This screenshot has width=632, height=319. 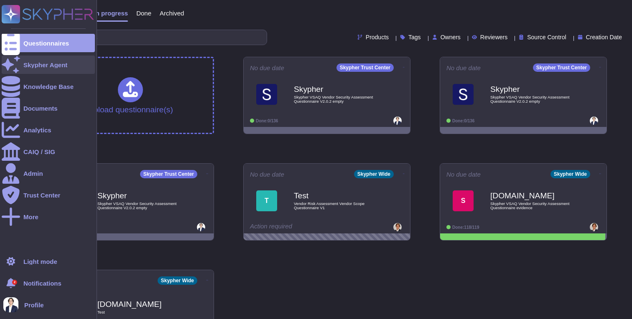 I want to click on div: 2, so click(x=15, y=282).